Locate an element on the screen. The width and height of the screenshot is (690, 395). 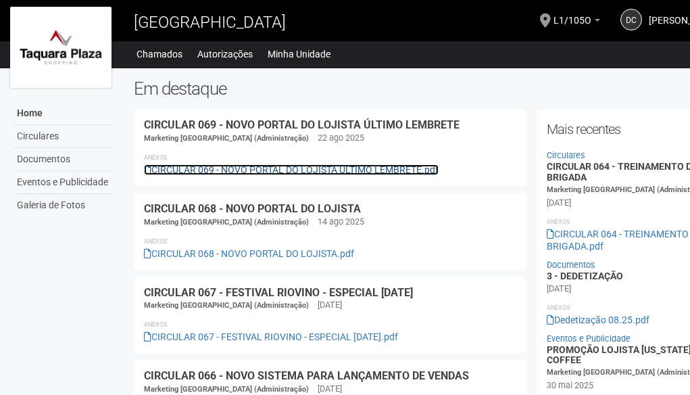
a: Chamados is located at coordinates (160, 54).